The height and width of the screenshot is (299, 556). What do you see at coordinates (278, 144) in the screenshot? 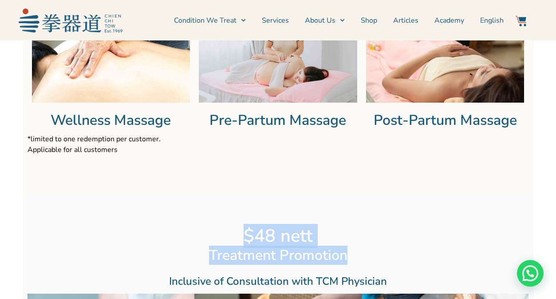
I see `p: *limited to one redemption per customer. Applicable for all customers` at bounding box center [278, 144].